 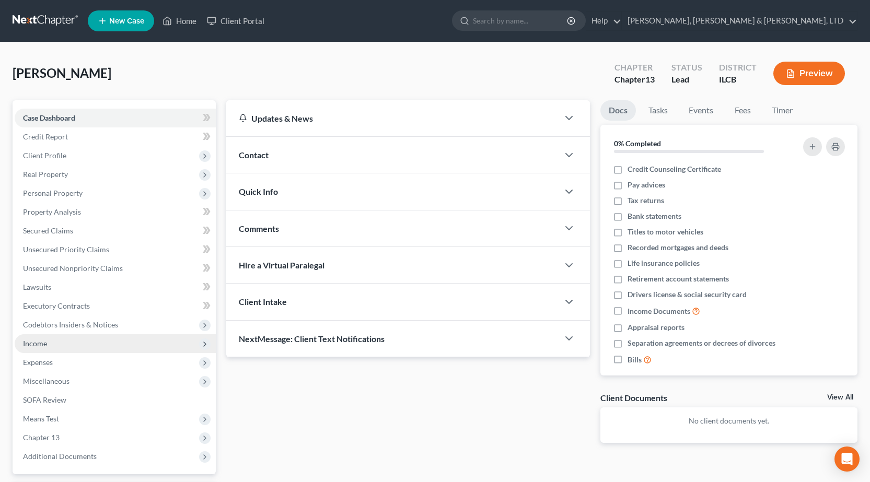 I want to click on span: Titles to motor vehicles, so click(x=665, y=232).